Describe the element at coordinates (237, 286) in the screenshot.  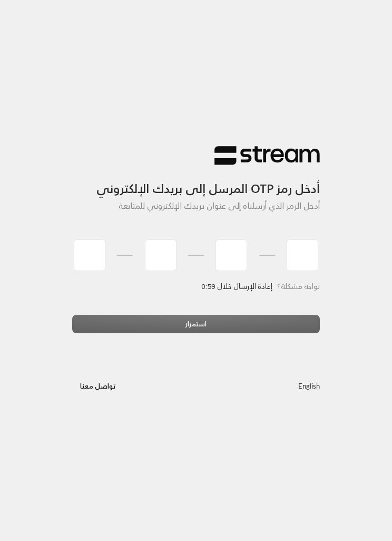
I see `span: إعادة الإرسال خلال 0:59` at that location.